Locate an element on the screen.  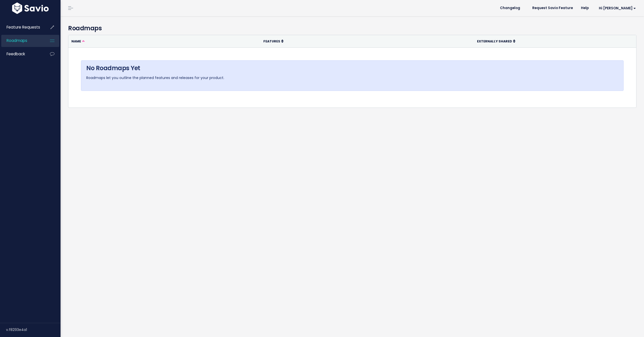
span: Features is located at coordinates (272, 41).